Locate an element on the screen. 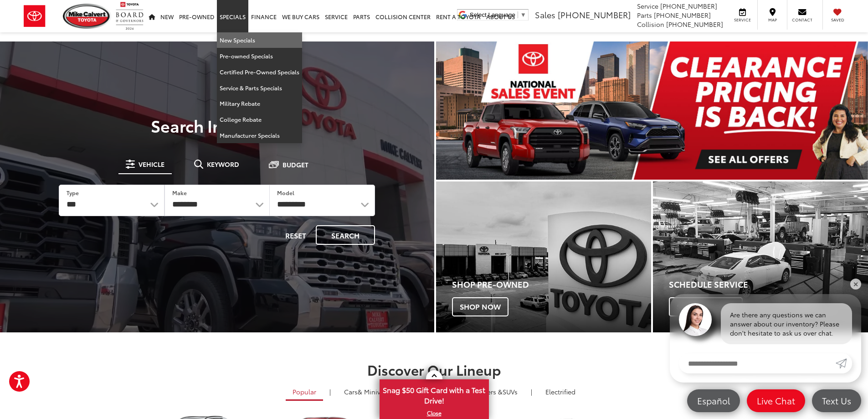 This screenshot has width=868, height=419. span: Text Us is located at coordinates (836, 400).